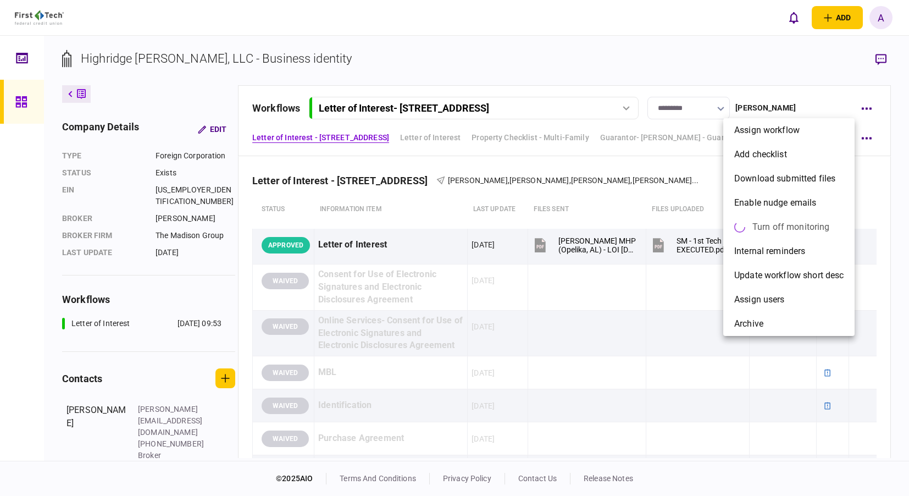 This screenshot has height=496, width=909. What do you see at coordinates (759, 299) in the screenshot?
I see `span: Assign users` at bounding box center [759, 299].